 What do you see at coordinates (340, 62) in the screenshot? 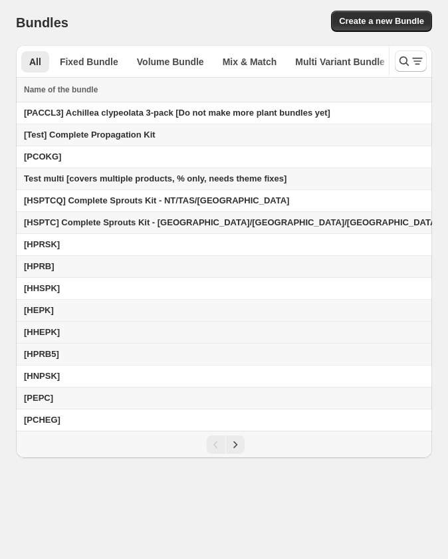
I see `span: Multi Variant Bundle` at bounding box center [340, 62].